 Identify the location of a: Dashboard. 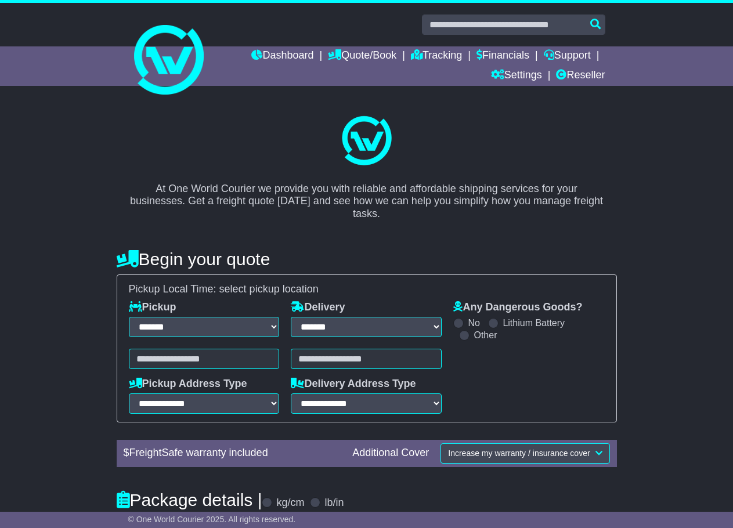
(282, 56).